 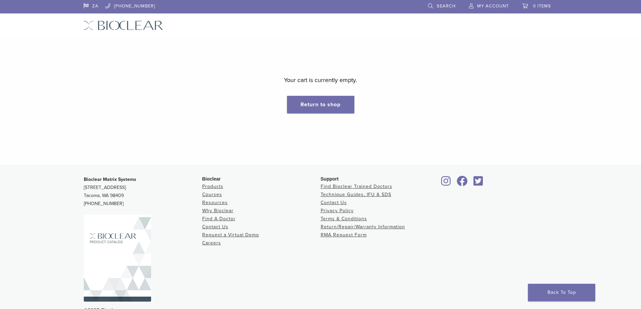 I want to click on span: Search, so click(x=446, y=6).